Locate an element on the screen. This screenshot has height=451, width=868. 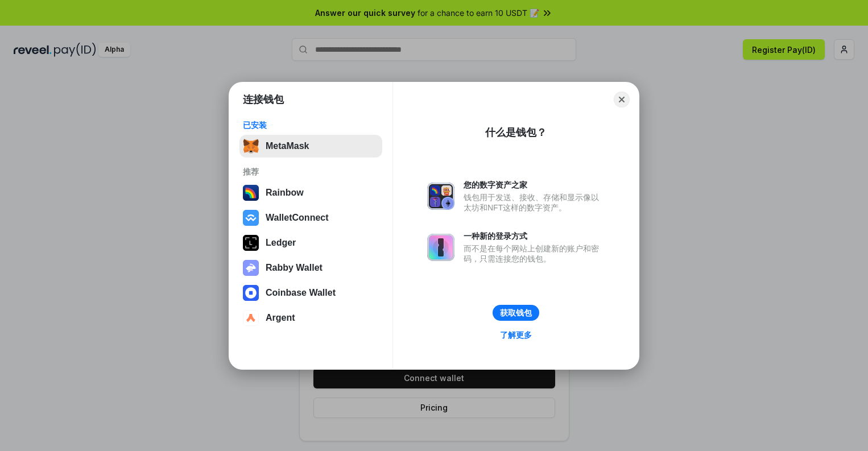
img: svg+xml,%3Csvg%20xmlns%3D%22http%3A%2F%2Fwww.w3.org%2F2000%2Fsvg%22%20width%3D%2228%22%20height%3... is located at coordinates (251, 243).